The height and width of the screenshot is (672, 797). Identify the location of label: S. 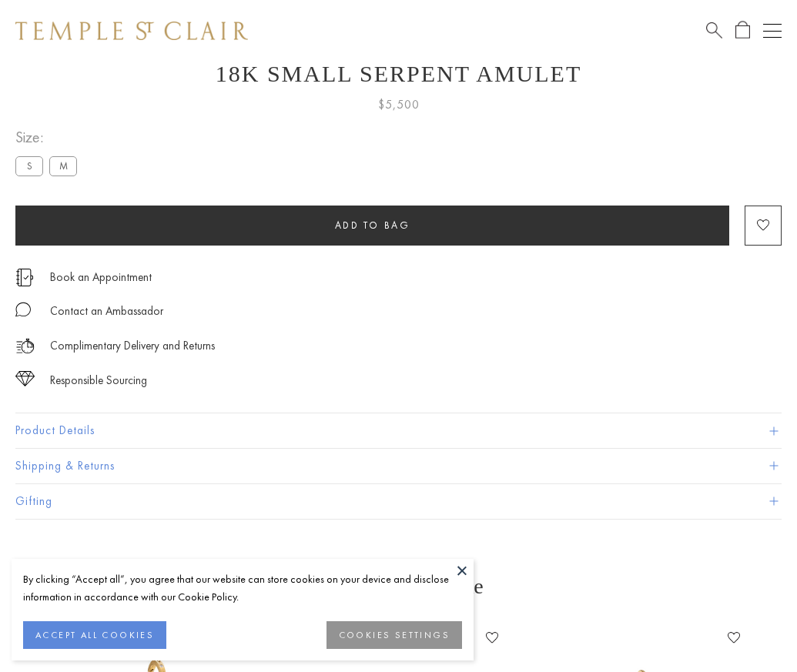
(30, 166).